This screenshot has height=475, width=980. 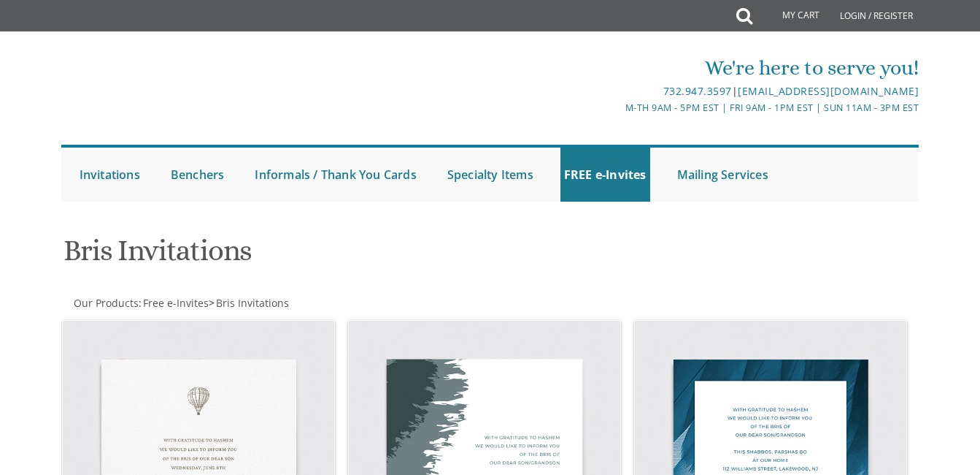 I want to click on span: Bris Invitations, so click(x=253, y=303).